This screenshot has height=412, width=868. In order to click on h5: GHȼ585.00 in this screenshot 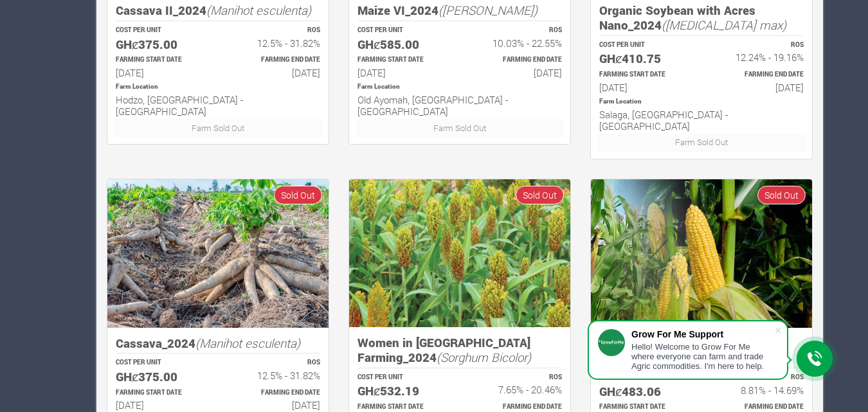, I will do `click(402, 45)`.